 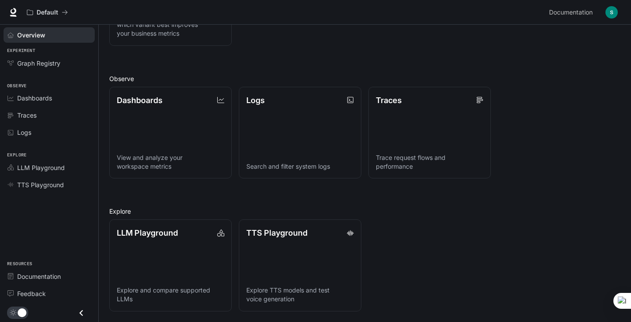 I want to click on img: User avatar, so click(x=612, y=12).